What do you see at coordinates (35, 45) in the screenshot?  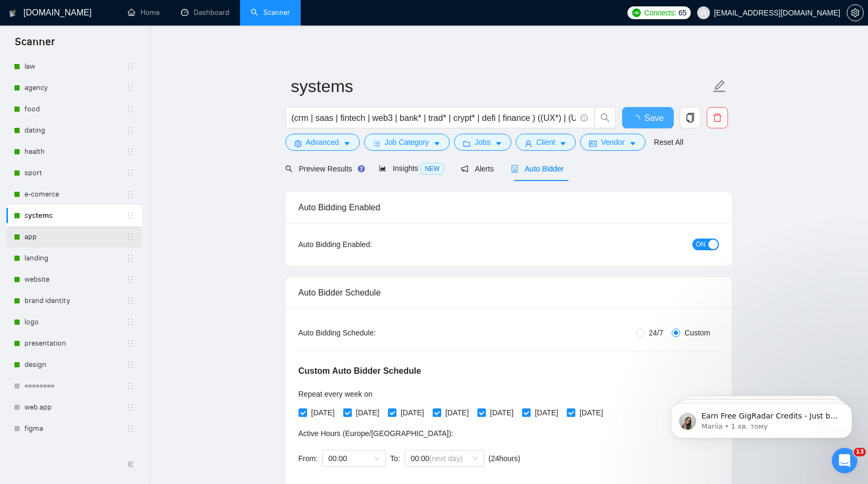 I see `span: Scanner` at bounding box center [35, 45].